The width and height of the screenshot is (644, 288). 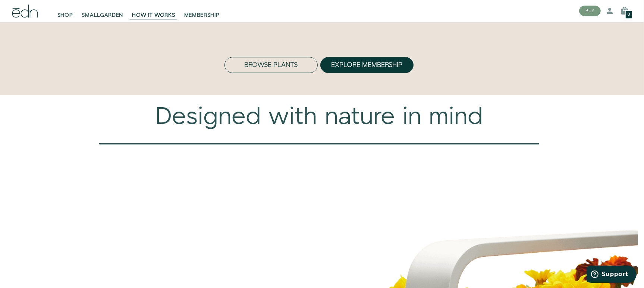 What do you see at coordinates (102, 11) in the screenshot?
I see `a: SMALLGARDEN` at bounding box center [102, 11].